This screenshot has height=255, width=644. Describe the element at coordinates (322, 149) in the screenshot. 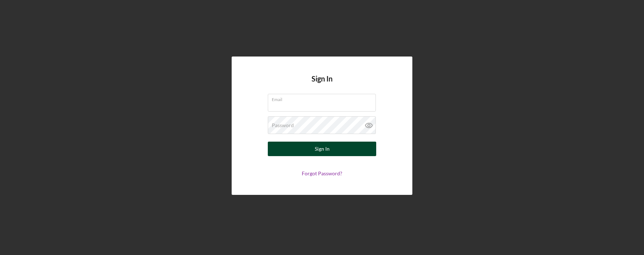

I see `div: Sign In` at that location.